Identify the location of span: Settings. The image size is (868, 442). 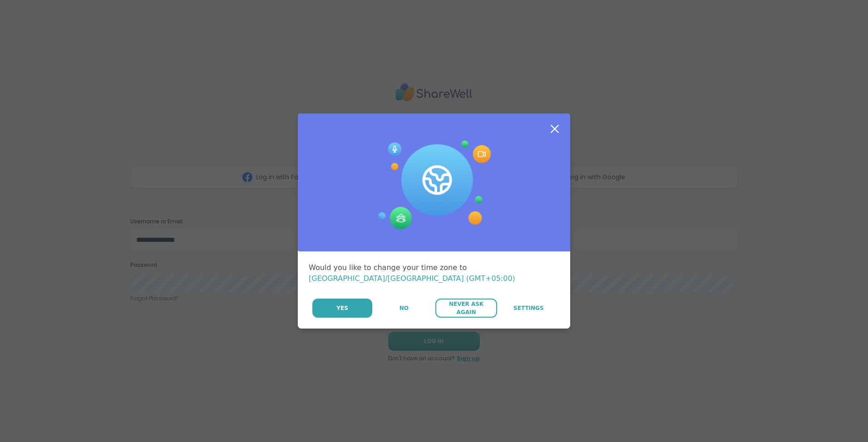
(528, 308).